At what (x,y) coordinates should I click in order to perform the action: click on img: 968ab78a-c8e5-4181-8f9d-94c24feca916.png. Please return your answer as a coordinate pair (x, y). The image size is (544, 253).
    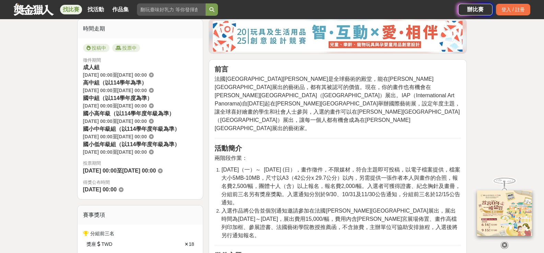
    Looking at the image, I should click on (504, 212).